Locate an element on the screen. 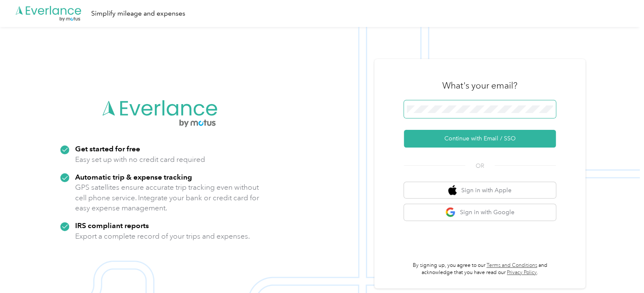 The image size is (644, 293). img: google logo is located at coordinates (450, 212).